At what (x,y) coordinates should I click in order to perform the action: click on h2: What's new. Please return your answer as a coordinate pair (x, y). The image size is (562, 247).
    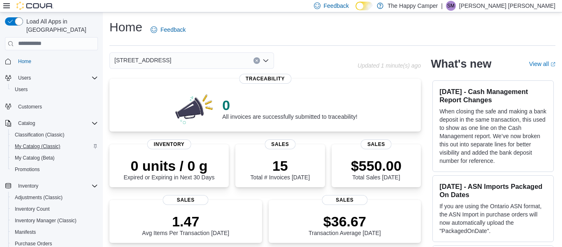
    Looking at the image, I should click on (461, 64).